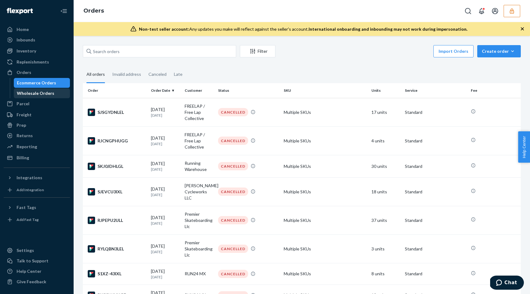 The width and height of the screenshot is (530, 294). Describe the element at coordinates (37, 158) in the screenshot. I see `a: Billing` at that location.